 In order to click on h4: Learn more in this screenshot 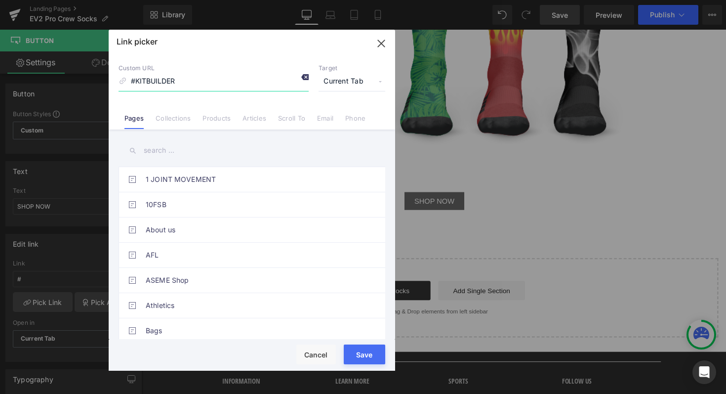, I will do `click(241, 360)`.